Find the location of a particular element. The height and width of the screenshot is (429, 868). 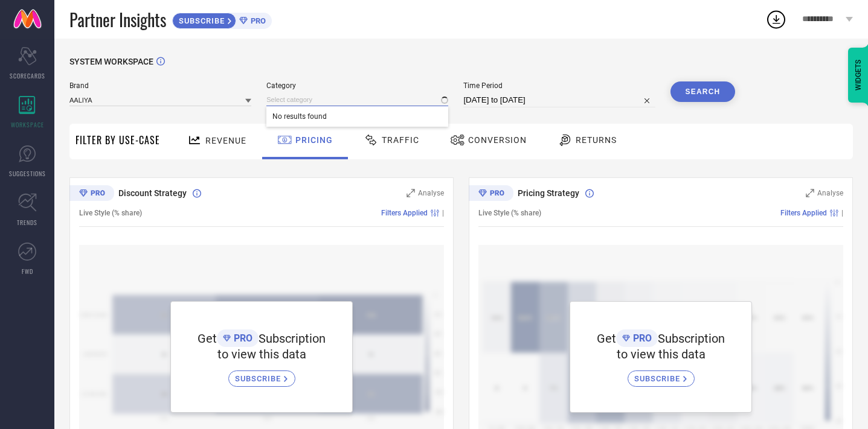

span: Filter By Use-Case is located at coordinates (118, 140).